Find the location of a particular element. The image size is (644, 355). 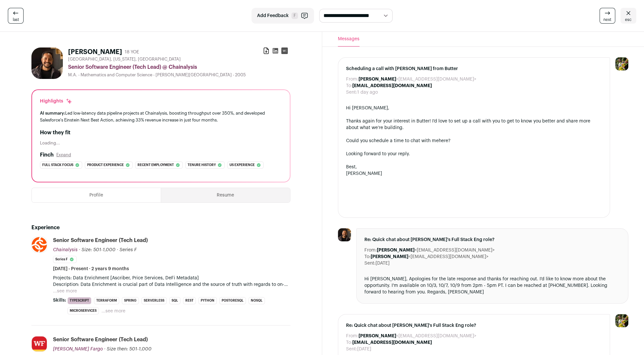

span: Product experience is located at coordinates (105, 165).